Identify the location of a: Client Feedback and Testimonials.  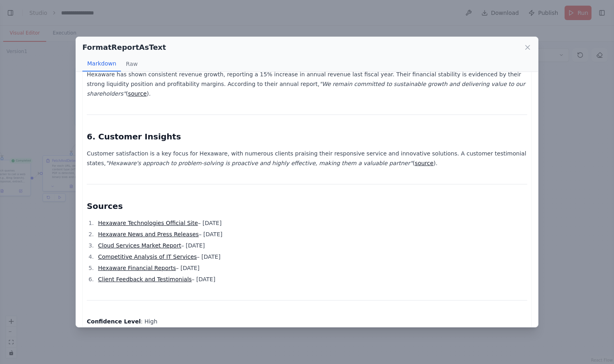
(144, 280).